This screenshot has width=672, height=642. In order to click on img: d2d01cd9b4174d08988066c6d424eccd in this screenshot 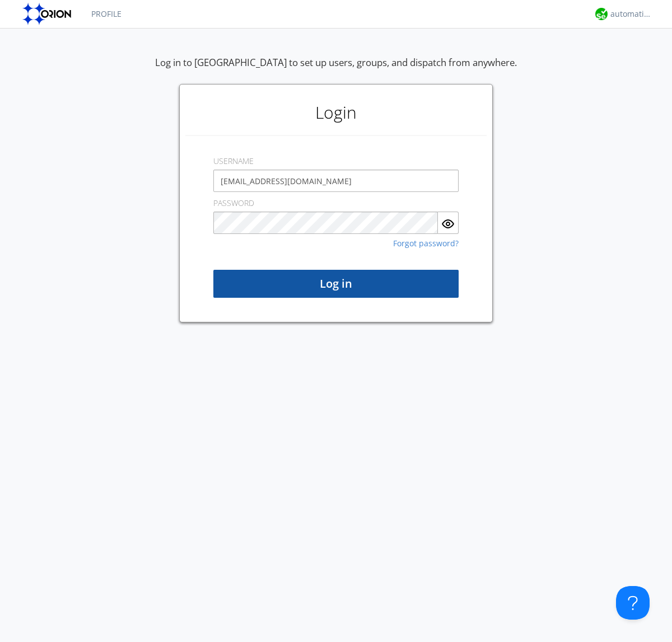, I will do `click(602, 14)`.